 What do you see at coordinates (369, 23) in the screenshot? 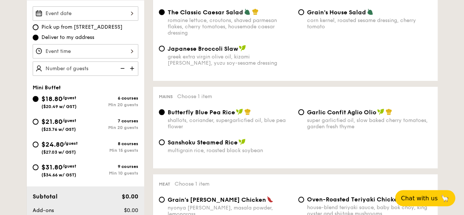
I see `div: corn kernel, roasted sesame dressing, cherry tomato` at bounding box center [369, 23].